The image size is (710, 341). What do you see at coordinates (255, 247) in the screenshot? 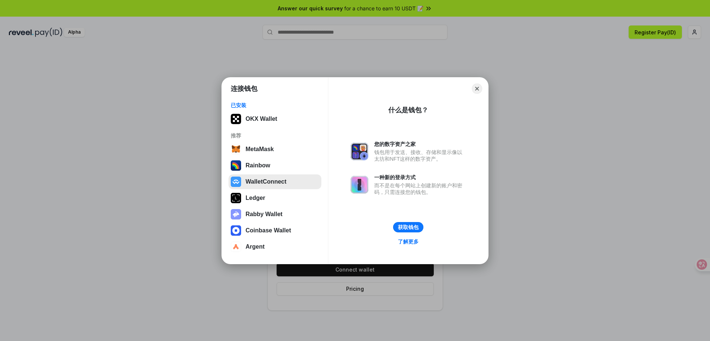
I see `div: Argent` at bounding box center [255, 247].